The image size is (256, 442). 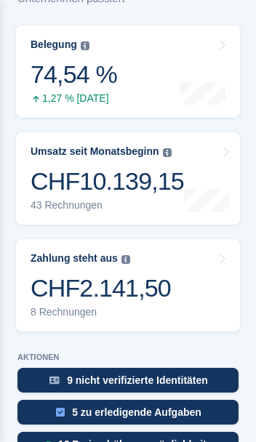 I want to click on img: verify_identity-adf6edd0f0f0b5bbfe63781bf79b02c33cf7c696d77639b501bdc392416b5a36.svg, so click(x=54, y=380).